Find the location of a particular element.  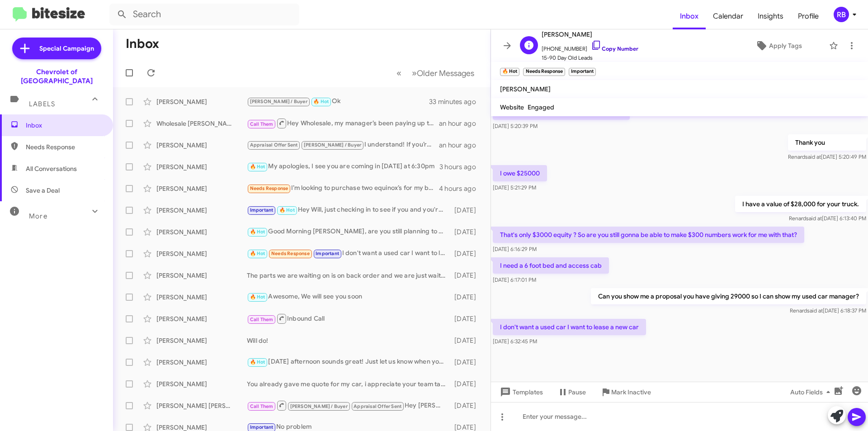

small: Important is located at coordinates (582, 72).